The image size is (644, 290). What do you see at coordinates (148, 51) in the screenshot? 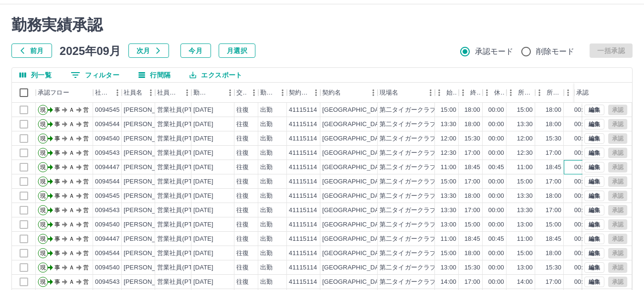
I see `button: 次月` at bounding box center [148, 51].